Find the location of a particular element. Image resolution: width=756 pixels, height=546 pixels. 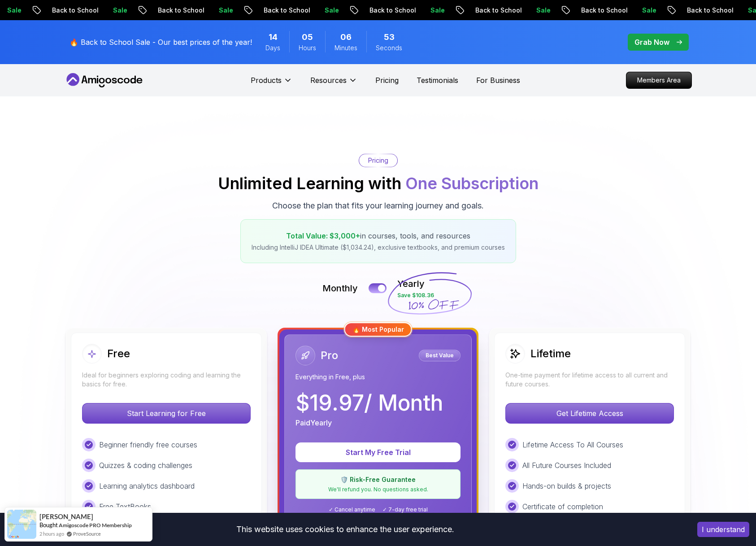

p: Products is located at coordinates (266, 81).